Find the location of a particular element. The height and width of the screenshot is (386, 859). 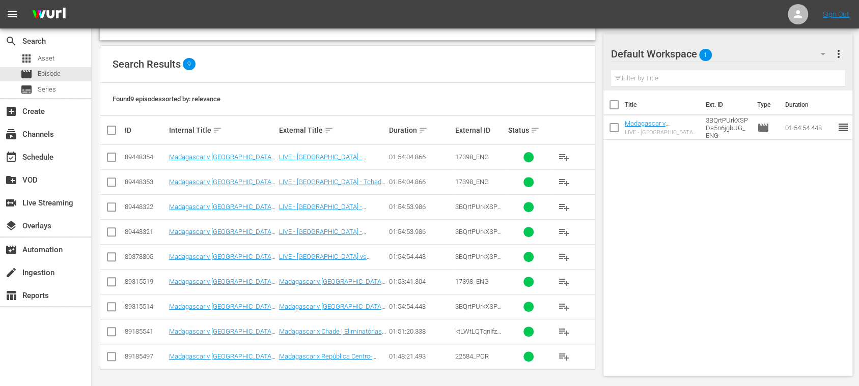

span: Create is located at coordinates (11, 111).